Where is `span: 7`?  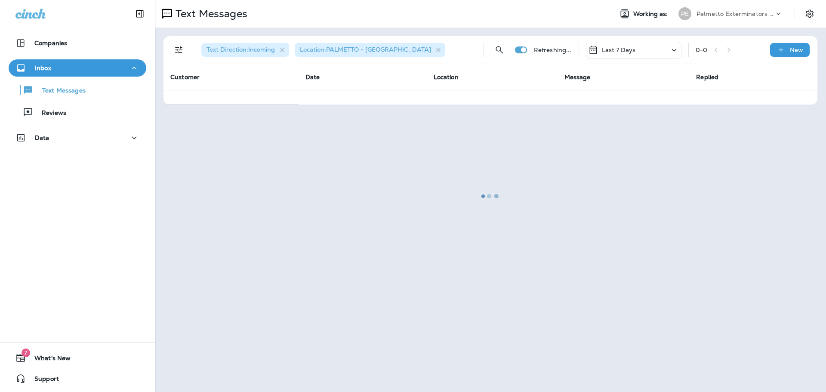
span: 7 is located at coordinates (26, 353).